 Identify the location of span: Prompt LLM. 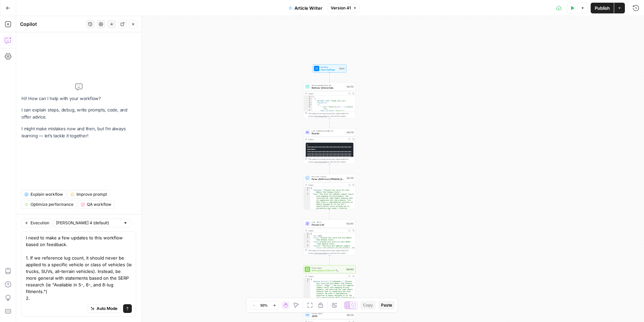
(328, 225).